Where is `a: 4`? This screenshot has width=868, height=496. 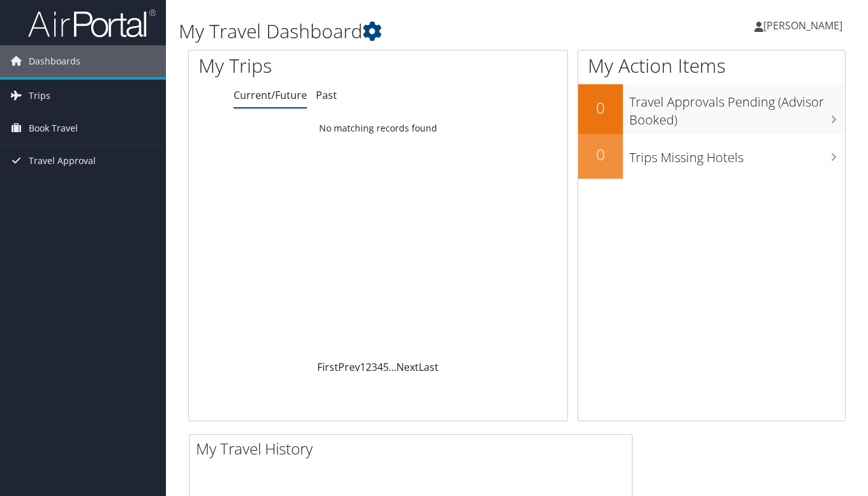
a: 4 is located at coordinates (379, 367).